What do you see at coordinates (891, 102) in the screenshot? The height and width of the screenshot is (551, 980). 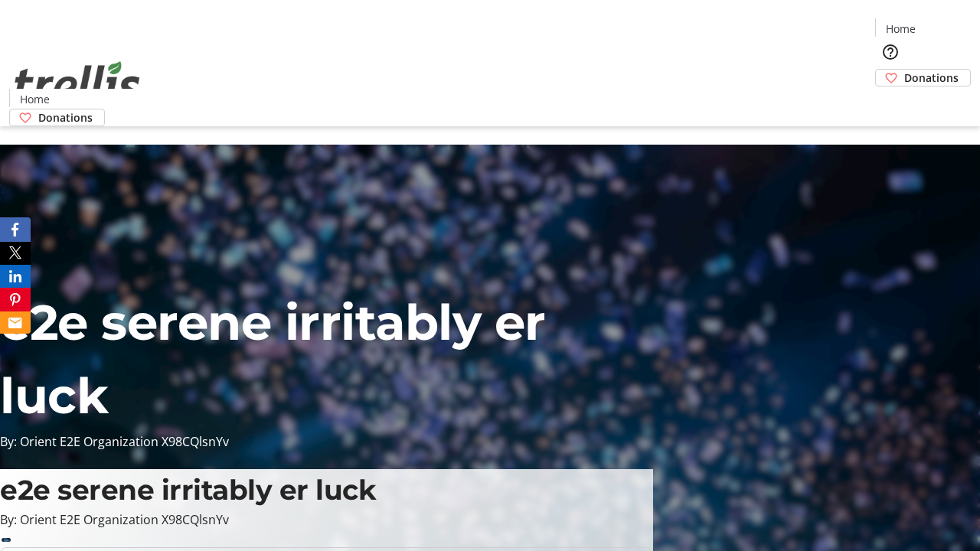 I see `button: Cart` at bounding box center [891, 102].